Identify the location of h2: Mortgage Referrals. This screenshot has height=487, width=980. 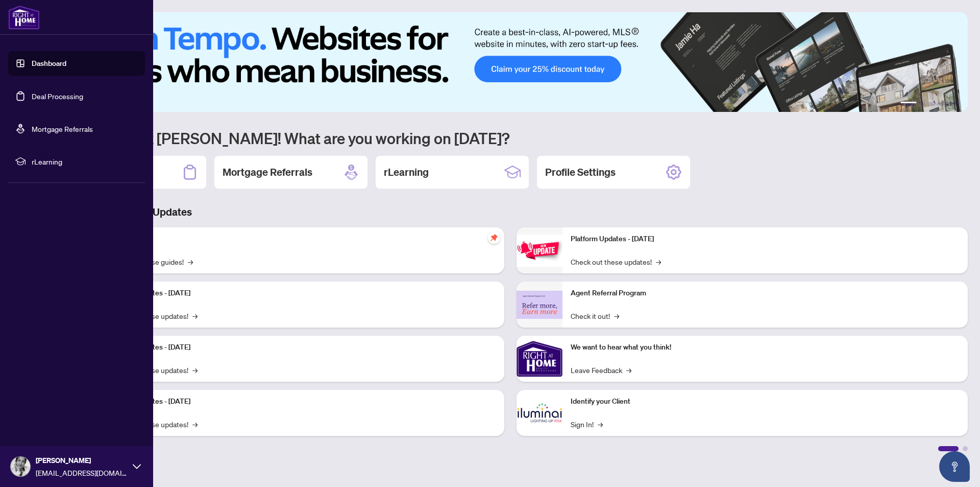
(267, 172).